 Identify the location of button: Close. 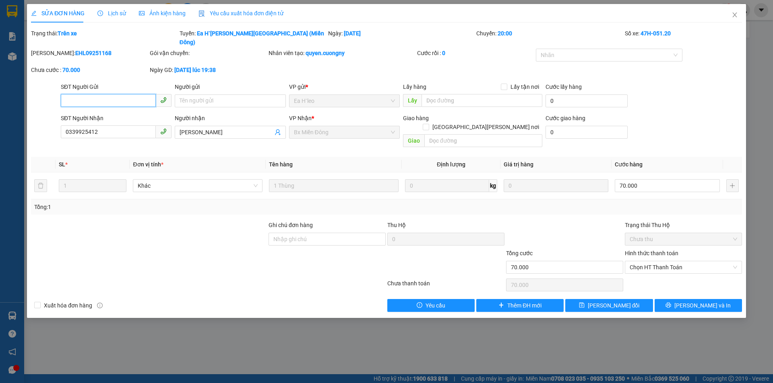
(734, 15).